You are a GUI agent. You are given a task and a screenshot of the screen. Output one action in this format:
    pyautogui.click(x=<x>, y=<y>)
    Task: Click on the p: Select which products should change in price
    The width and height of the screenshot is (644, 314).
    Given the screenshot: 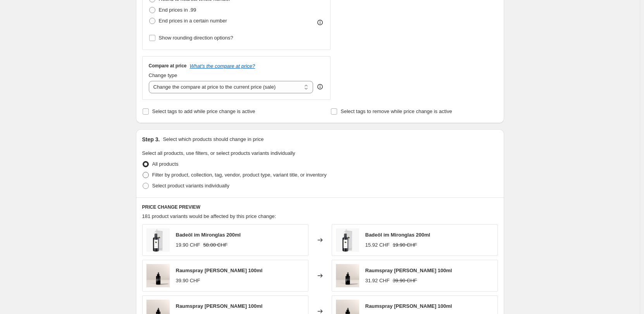 What is the action you would take?
    pyautogui.click(x=213, y=140)
    